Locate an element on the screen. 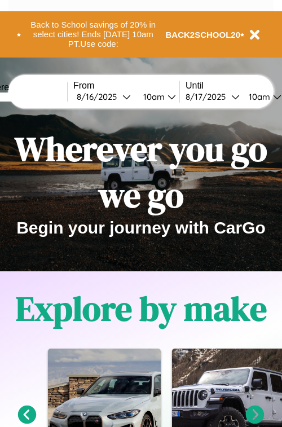  b: BACK2SCHOOL20 is located at coordinates (203, 34).